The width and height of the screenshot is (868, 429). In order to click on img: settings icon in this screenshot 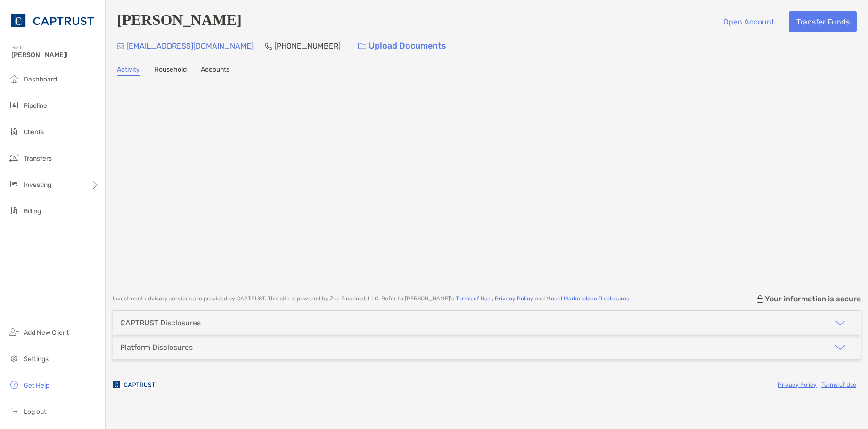, I will do `click(14, 359)`.